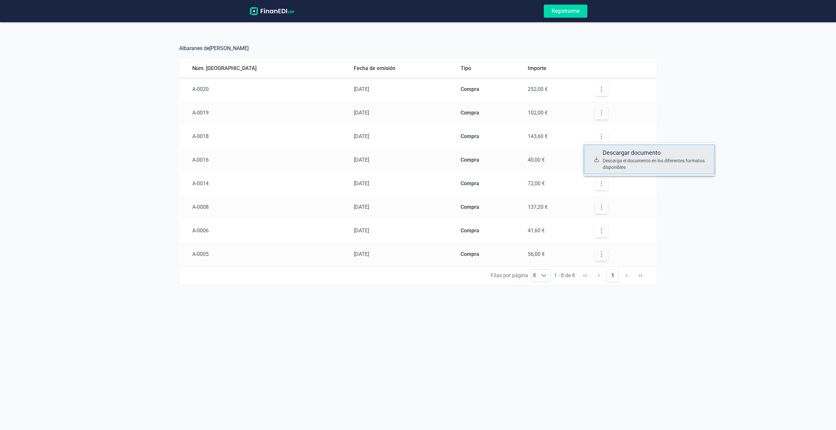 This screenshot has width=836, height=430. I want to click on span: 252,00 €, so click(537, 89).